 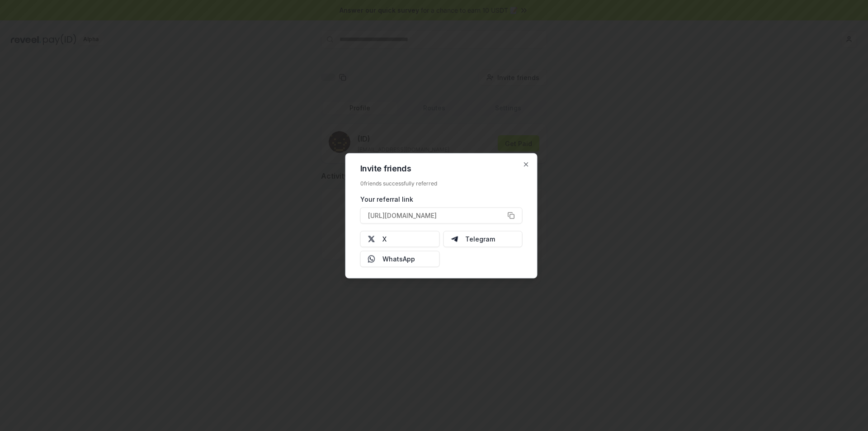 What do you see at coordinates (372, 259) in the screenshot?
I see `img: Whatsapp` at bounding box center [372, 259].